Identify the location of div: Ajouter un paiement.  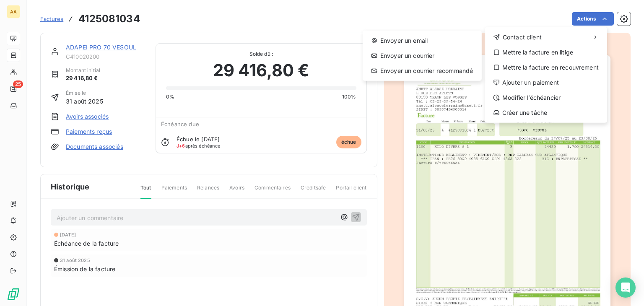
(546, 82).